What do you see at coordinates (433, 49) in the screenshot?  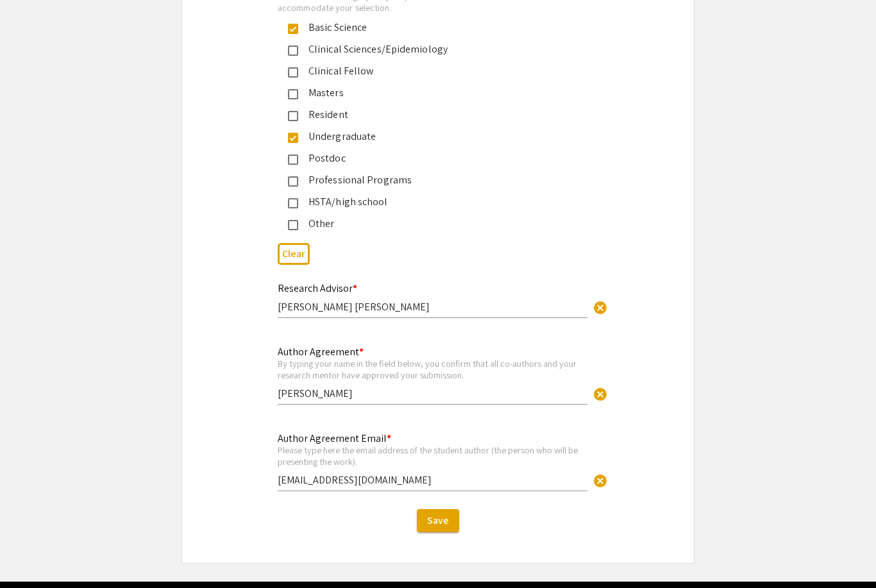 I see `div: Clinical Sciences/Epidemiology` at bounding box center [433, 49].